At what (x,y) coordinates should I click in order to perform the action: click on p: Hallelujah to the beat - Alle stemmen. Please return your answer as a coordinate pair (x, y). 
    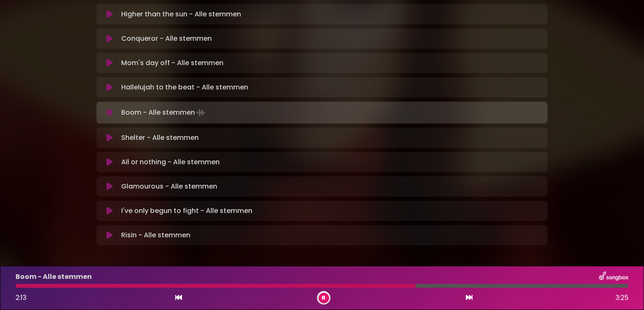
    Looking at the image, I should click on (184, 87).